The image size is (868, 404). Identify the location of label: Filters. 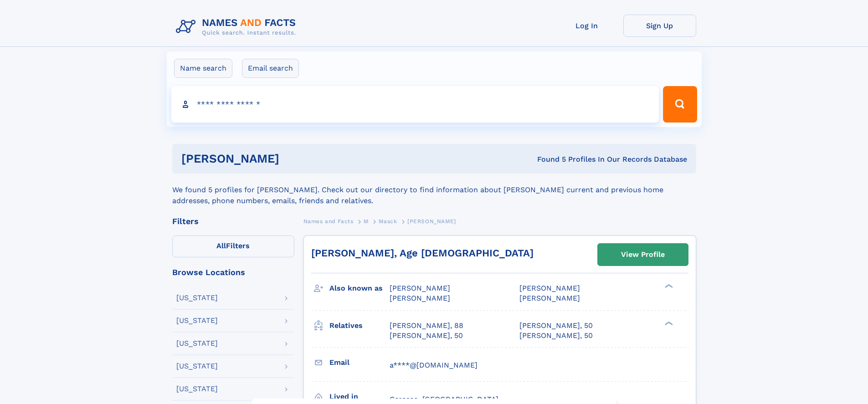
(233, 246).